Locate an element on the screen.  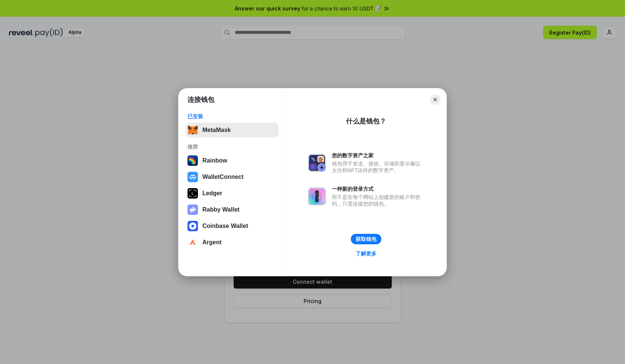
img: svg+xml,%3Csvg%20fill%3D%22none%22%20height%3D%2233%22%20viewBox%3D%220%200%2035%2033%22%20width%... is located at coordinates (193, 130).